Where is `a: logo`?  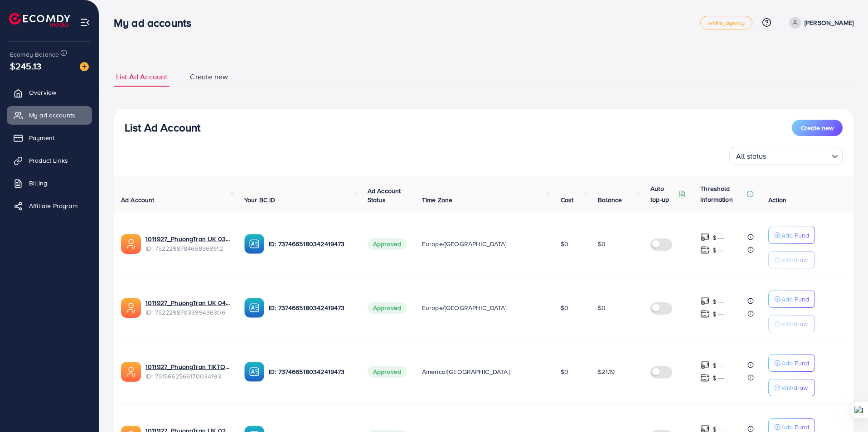
a: logo is located at coordinates (40, 19).